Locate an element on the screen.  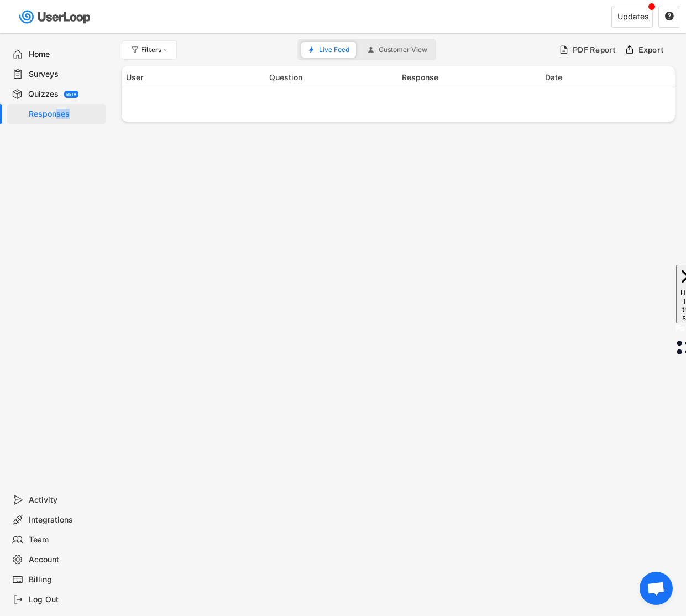
button: Live Feed is located at coordinates (328, 49).